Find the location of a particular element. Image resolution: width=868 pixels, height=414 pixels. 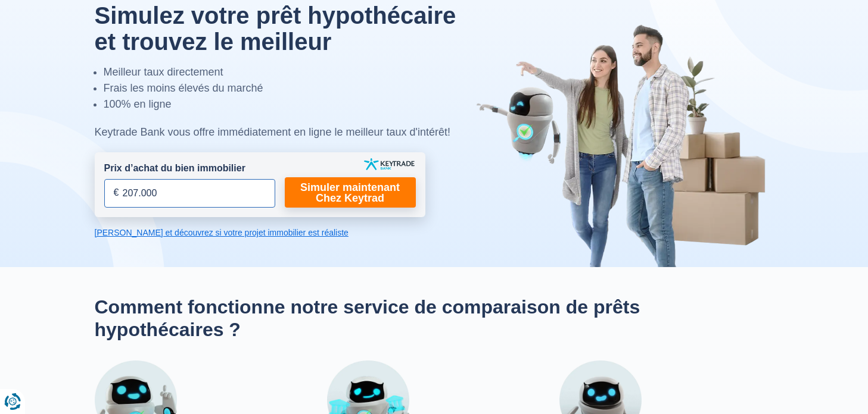

h2: Comment fonctionne notre service de comparaison de prêts hypothécaires ? is located at coordinates (434, 319).